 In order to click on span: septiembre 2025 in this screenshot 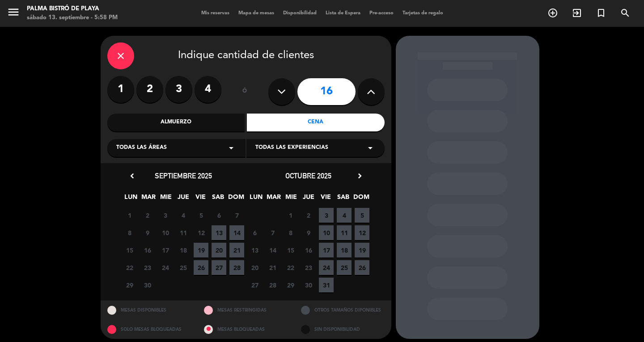, I will do `click(184, 175)`.